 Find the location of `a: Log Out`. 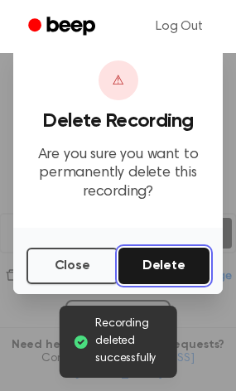

a: Log Out is located at coordinates (179, 26).